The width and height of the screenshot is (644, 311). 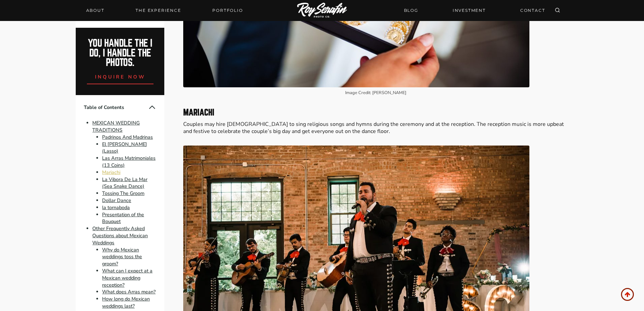 What do you see at coordinates (199, 112) in the screenshot?
I see `strong: Mariachi` at bounding box center [199, 112].